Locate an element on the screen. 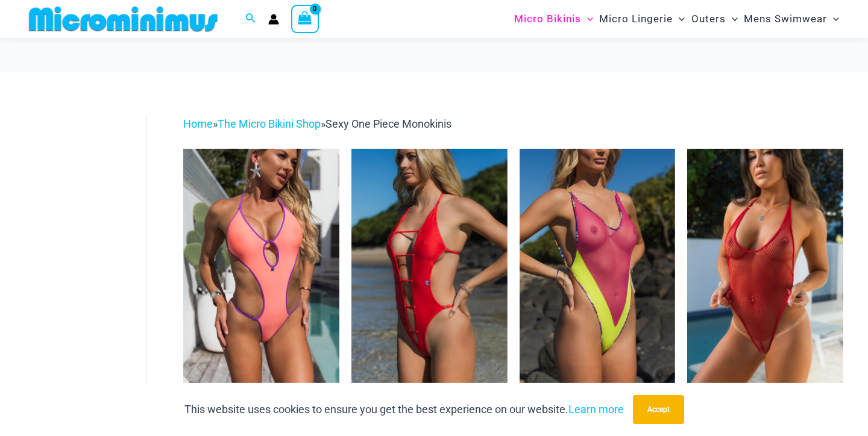 This screenshot has height=436, width=868. img: Link Tangello 8650 One Piece Monokini 11 is located at coordinates (429, 266).